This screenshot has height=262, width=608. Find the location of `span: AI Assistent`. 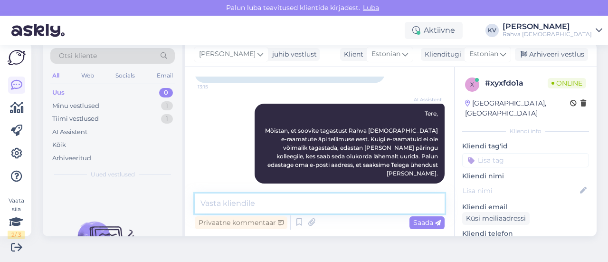

span: AI Assistent is located at coordinates (424, 99).